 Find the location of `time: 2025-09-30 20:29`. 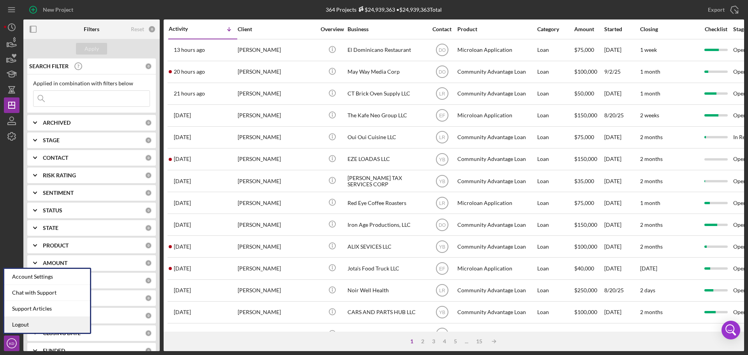

time: 2025-09-30 20:29 is located at coordinates (182, 181).